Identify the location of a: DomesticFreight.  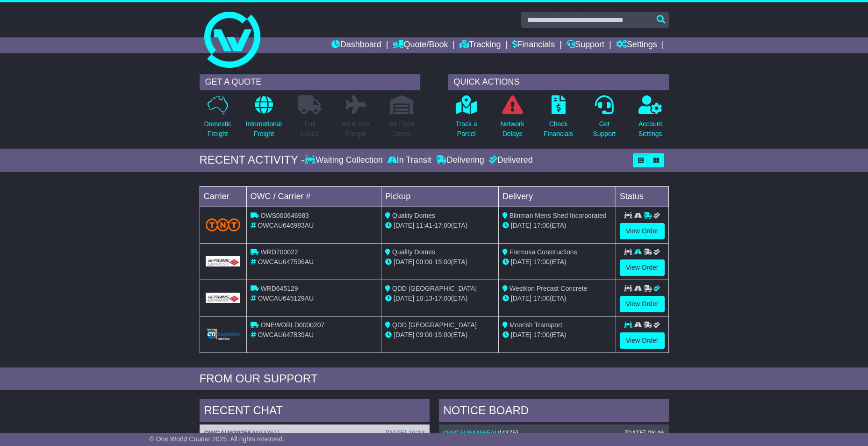
(217, 120).